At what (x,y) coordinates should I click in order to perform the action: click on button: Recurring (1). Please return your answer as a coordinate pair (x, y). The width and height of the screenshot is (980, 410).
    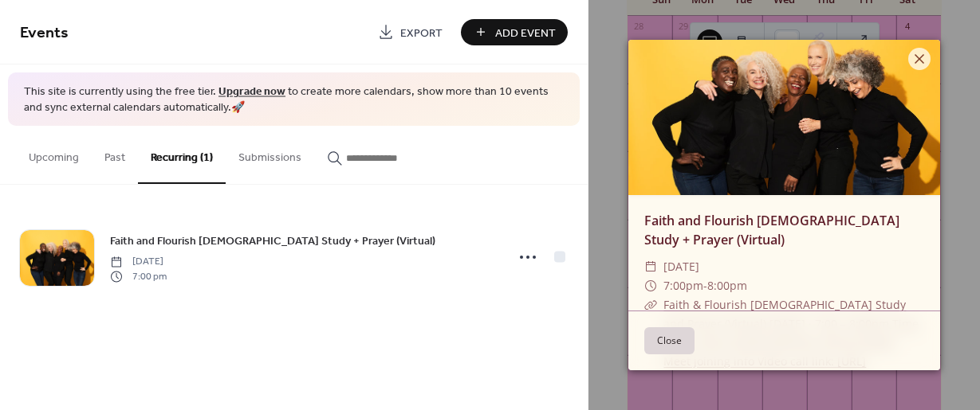
    Looking at the image, I should click on (182, 155).